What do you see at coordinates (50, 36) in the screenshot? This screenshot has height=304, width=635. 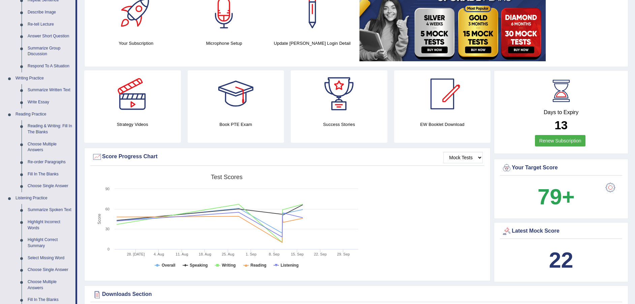 I see `a: Answer Short Question` at bounding box center [50, 36].